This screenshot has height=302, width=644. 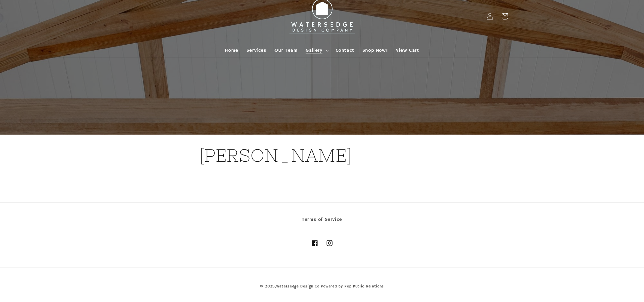 I want to click on a: Watersedge Design Co, so click(x=298, y=287).